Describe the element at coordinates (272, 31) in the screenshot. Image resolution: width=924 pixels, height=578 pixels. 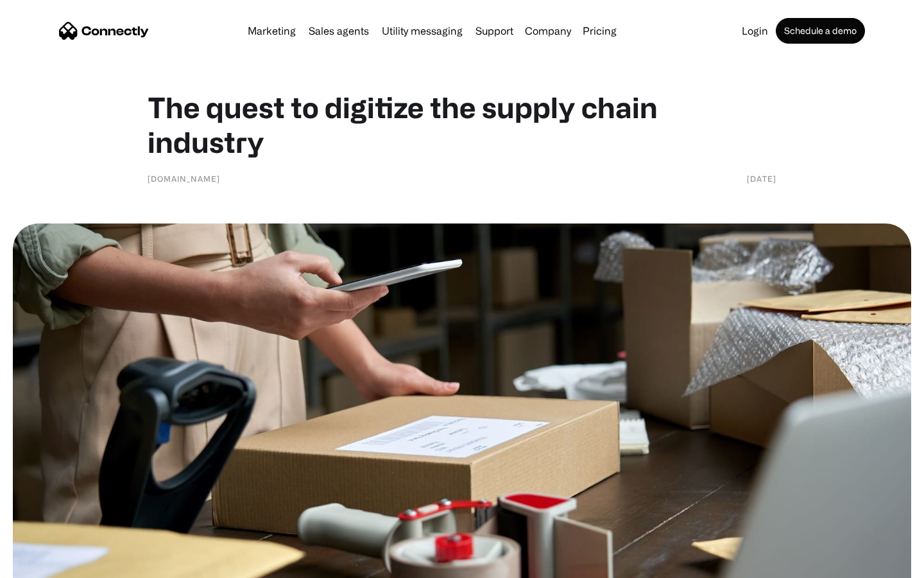
I see `a: Marketing` at that location.